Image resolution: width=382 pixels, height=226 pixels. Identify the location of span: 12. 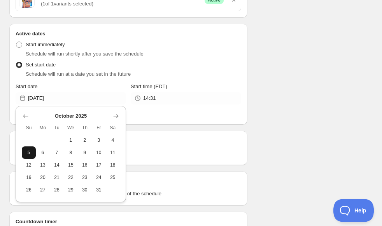
(29, 165).